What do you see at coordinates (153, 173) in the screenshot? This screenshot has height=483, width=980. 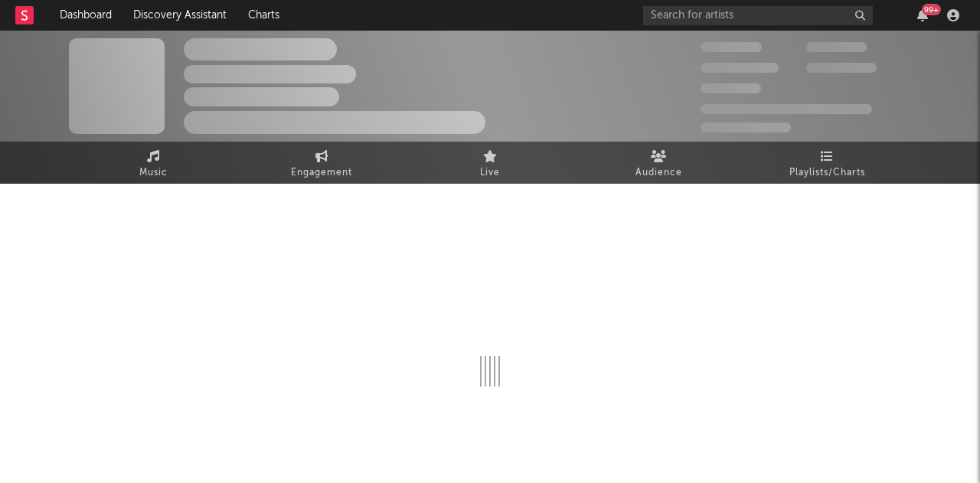 I see `span: Music` at bounding box center [153, 173].